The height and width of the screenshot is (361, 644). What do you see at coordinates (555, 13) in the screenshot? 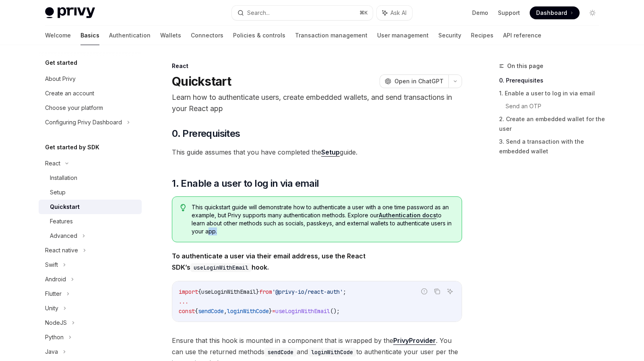
I see `a: Dashboard` at bounding box center [555, 13].